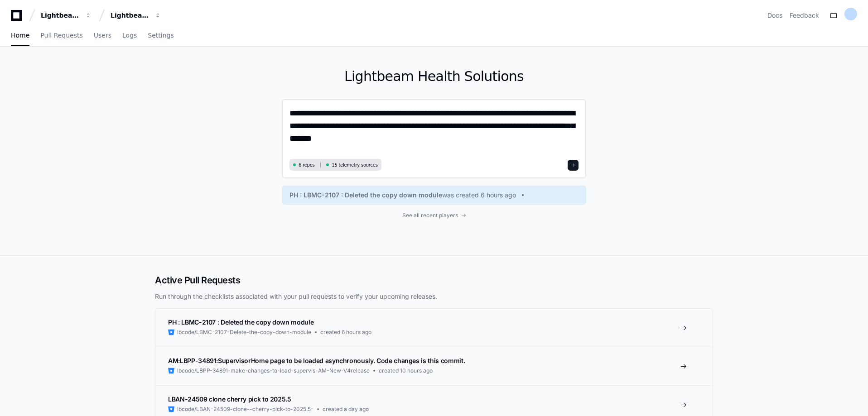 This screenshot has width=868, height=416. I want to click on div: Lightbeam Health, so click(61, 16).